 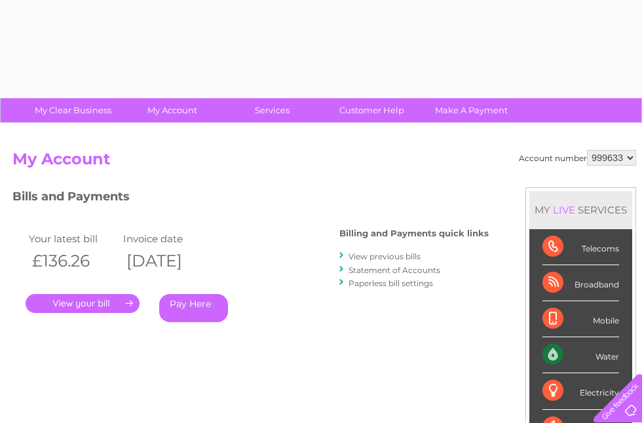 I want to click on div: MY SERVICES, so click(x=581, y=210).